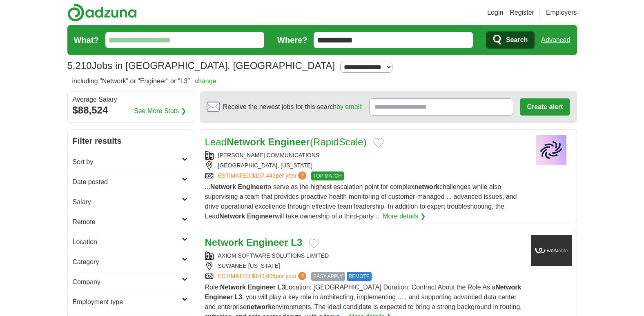  What do you see at coordinates (127, 182) in the screenshot?
I see `h2: Date posted` at bounding box center [127, 182].